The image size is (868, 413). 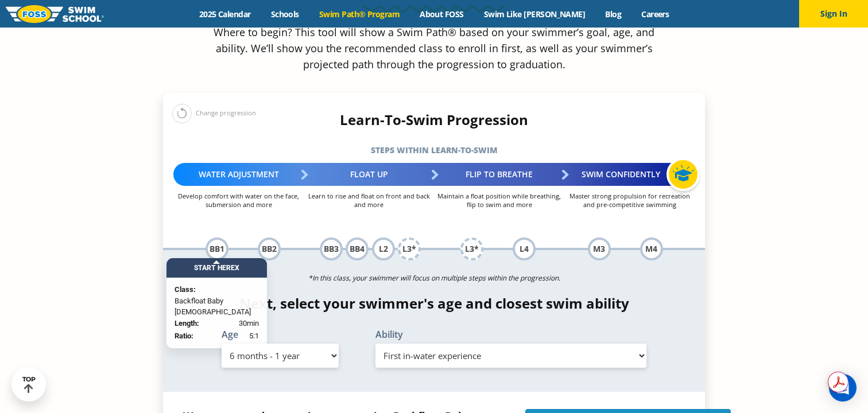 What do you see at coordinates (629, 175) in the screenshot?
I see `div: Swim Confidently` at bounding box center [629, 175].